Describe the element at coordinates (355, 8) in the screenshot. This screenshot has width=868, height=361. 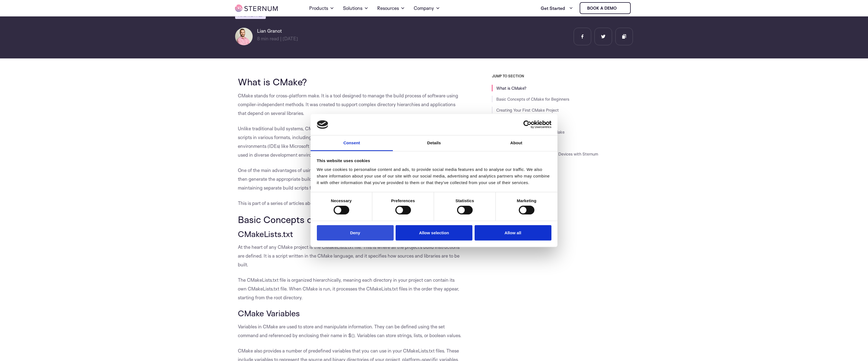
I see `a: Solutions` at that location.